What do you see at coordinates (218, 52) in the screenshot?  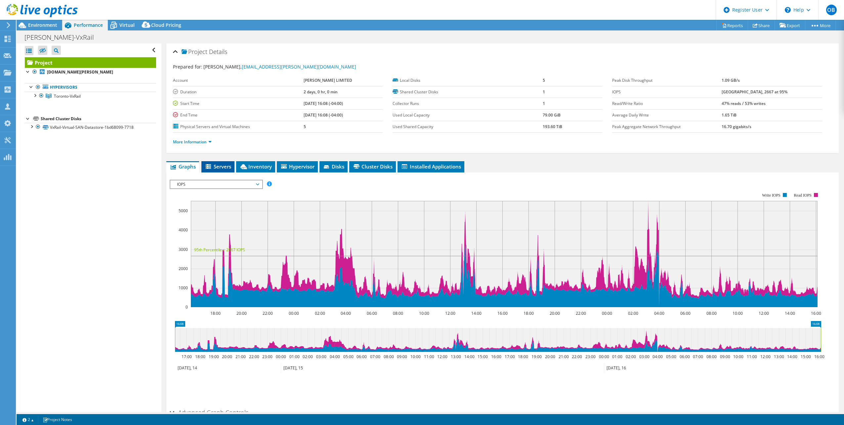 I see `span: Details` at bounding box center [218, 52].